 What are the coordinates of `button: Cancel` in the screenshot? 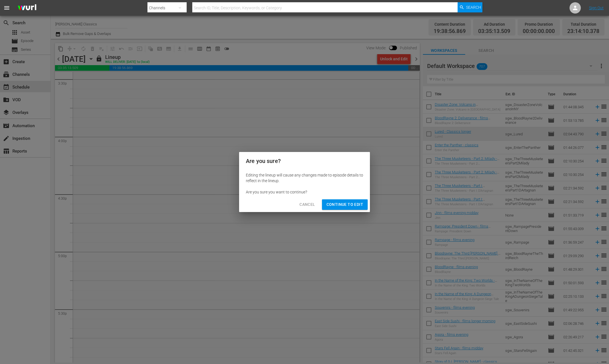 It's located at (307, 204).